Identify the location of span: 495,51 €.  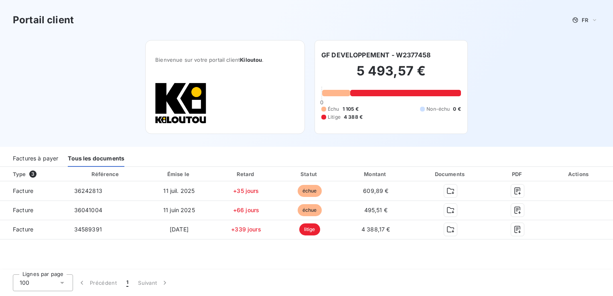
(376, 210).